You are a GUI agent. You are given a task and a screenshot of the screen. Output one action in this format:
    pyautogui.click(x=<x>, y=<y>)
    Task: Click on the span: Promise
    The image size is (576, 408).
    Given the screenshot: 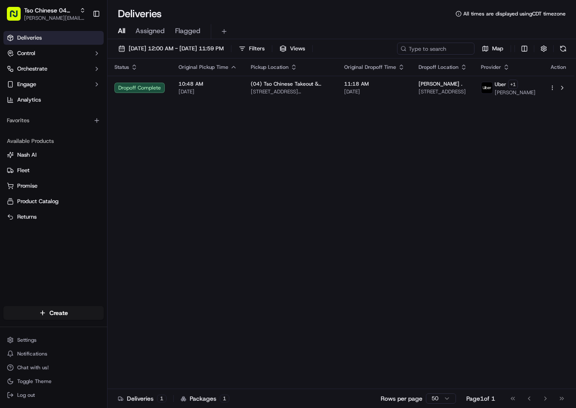 What is the action you would take?
    pyautogui.click(x=27, y=186)
    